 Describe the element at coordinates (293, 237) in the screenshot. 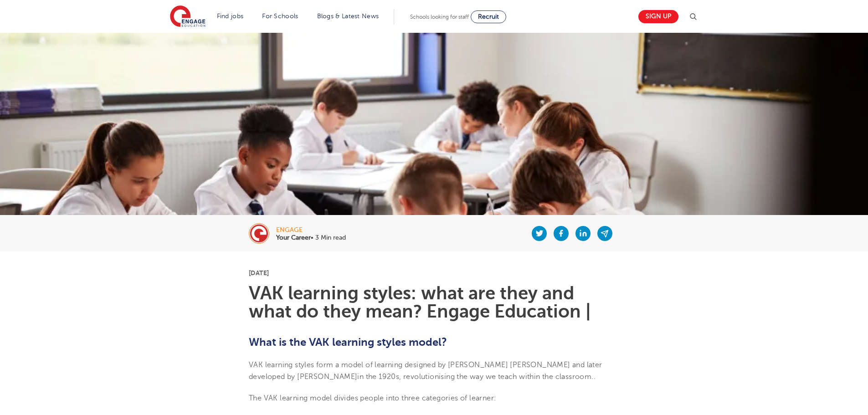

I see `b: Your Career` at that location.